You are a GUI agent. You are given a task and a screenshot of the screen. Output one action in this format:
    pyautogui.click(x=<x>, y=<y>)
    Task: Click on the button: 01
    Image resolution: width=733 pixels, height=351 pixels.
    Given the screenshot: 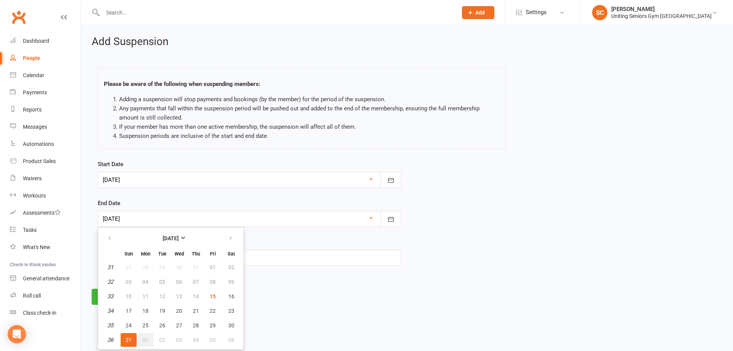 What is the action you would take?
    pyautogui.click(x=145, y=340)
    